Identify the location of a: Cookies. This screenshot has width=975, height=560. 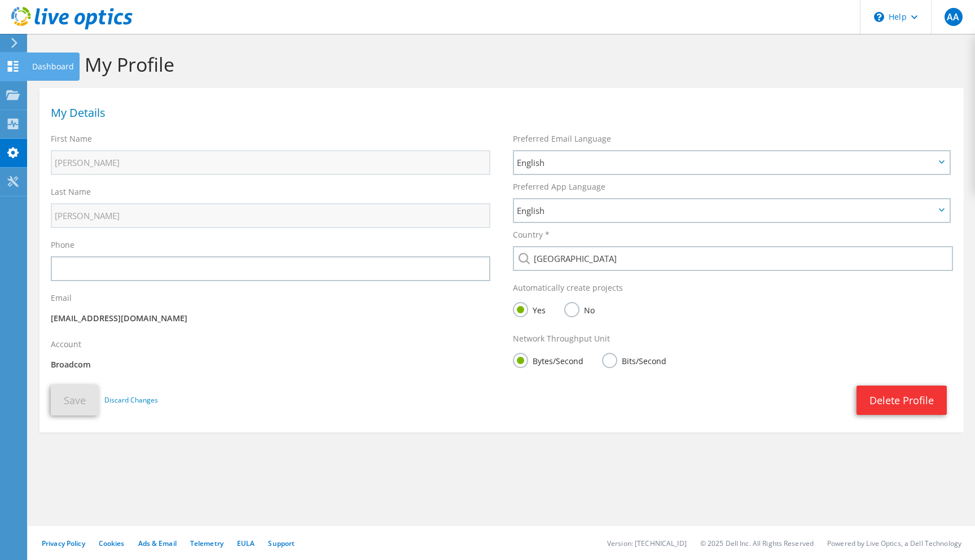
(112, 543).